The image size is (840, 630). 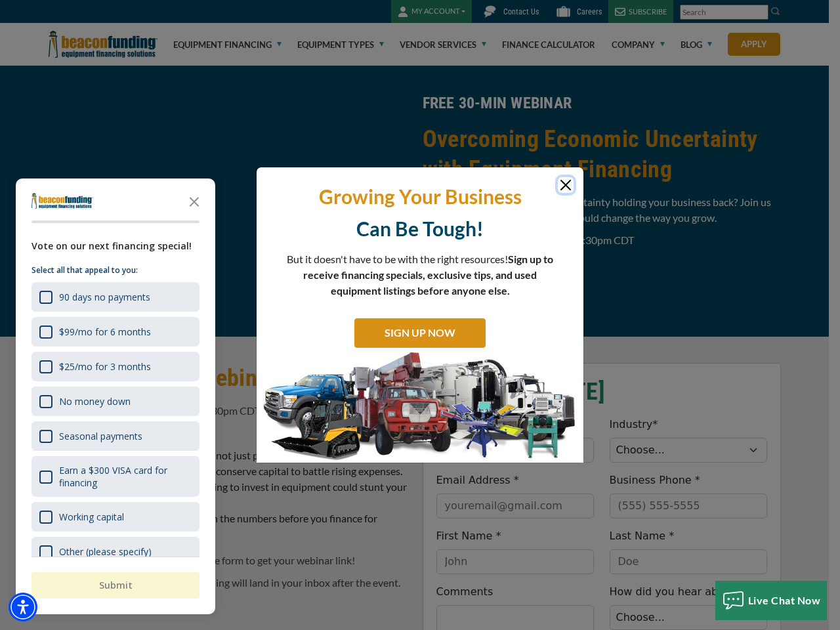 What do you see at coordinates (420, 333) in the screenshot?
I see `a: SIGN UP NOW` at bounding box center [420, 333].